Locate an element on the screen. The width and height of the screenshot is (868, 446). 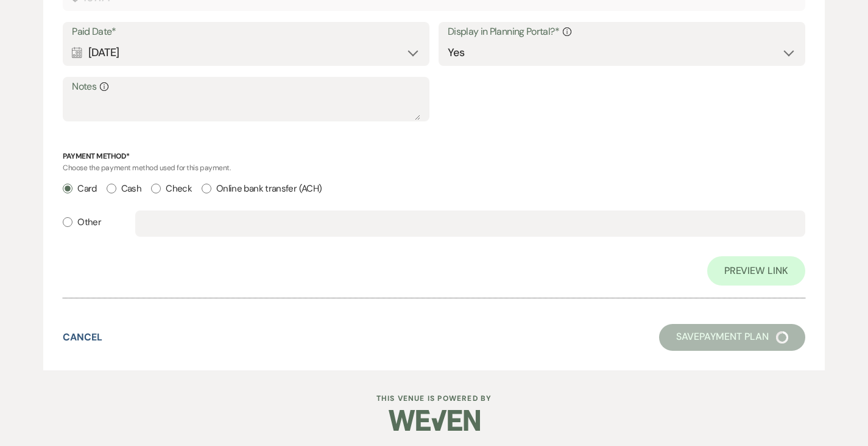
label: Paid Date* is located at coordinates (246, 32).